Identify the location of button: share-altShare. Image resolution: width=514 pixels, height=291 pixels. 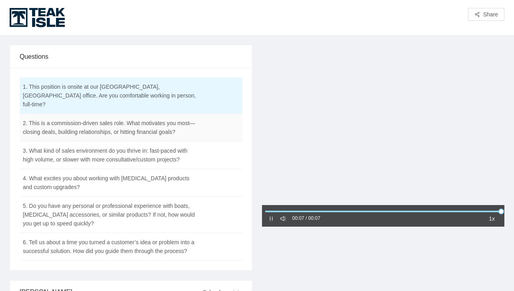
(486, 14).